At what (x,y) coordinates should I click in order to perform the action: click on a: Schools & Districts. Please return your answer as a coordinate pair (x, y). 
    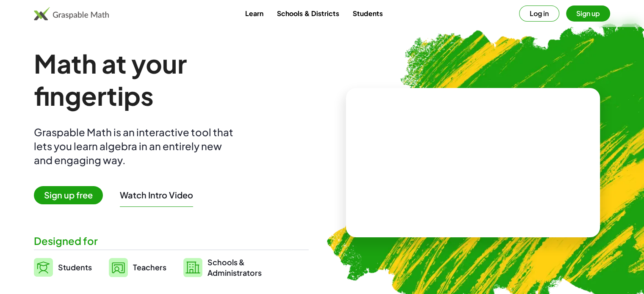
    Looking at the image, I should click on (308, 13).